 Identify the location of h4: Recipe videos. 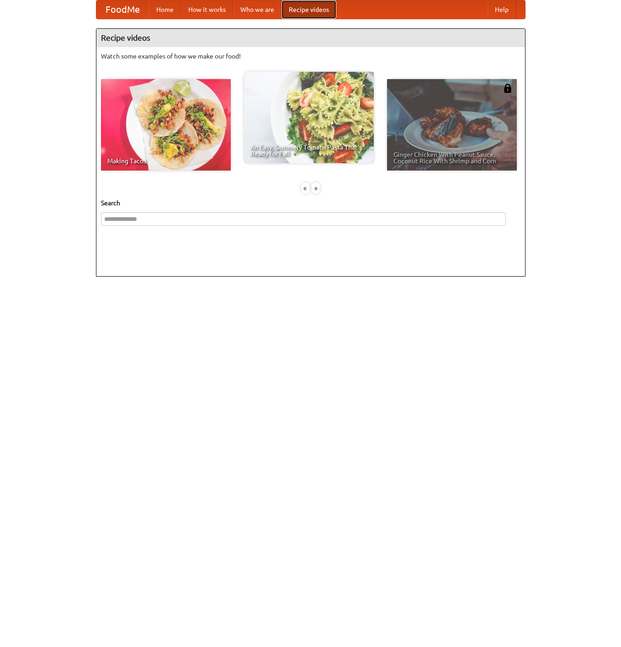
(311, 38).